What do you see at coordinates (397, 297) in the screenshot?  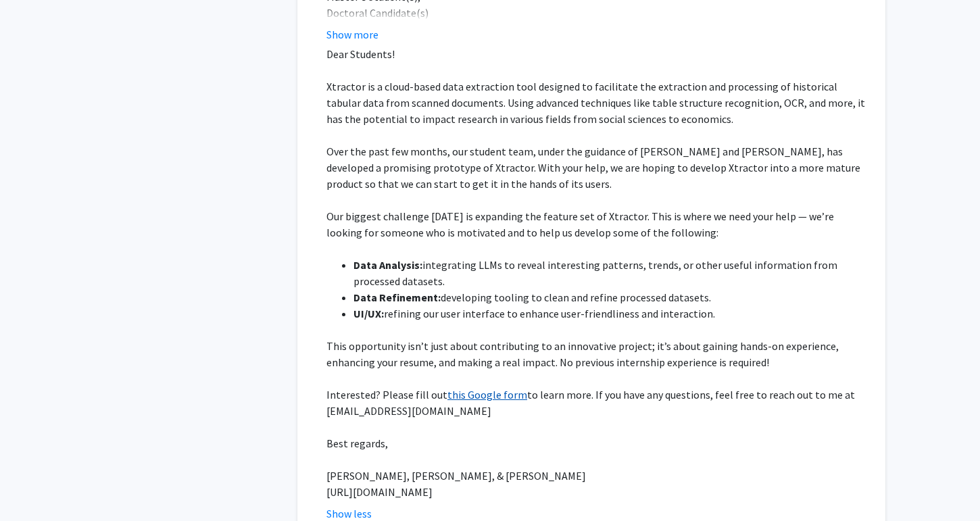 I see `strong: Data Refinement:` at bounding box center [397, 297].